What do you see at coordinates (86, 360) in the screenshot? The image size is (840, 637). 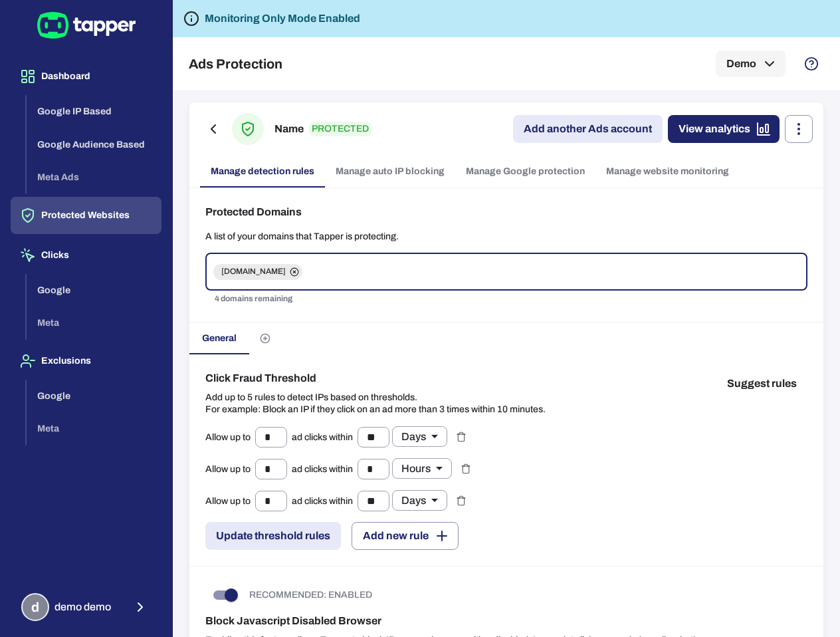 I see `a: Exclusions` at bounding box center [86, 360].